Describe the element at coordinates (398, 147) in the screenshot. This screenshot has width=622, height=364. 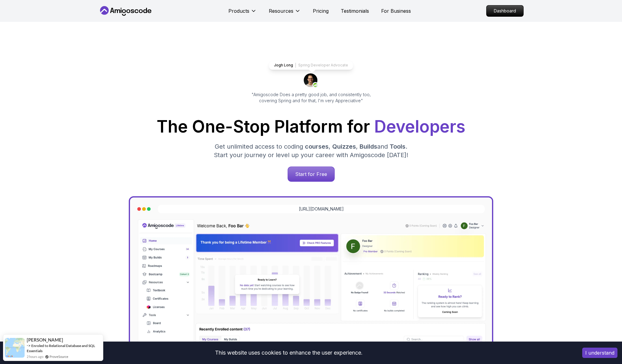
I see `span: Tools` at that location.